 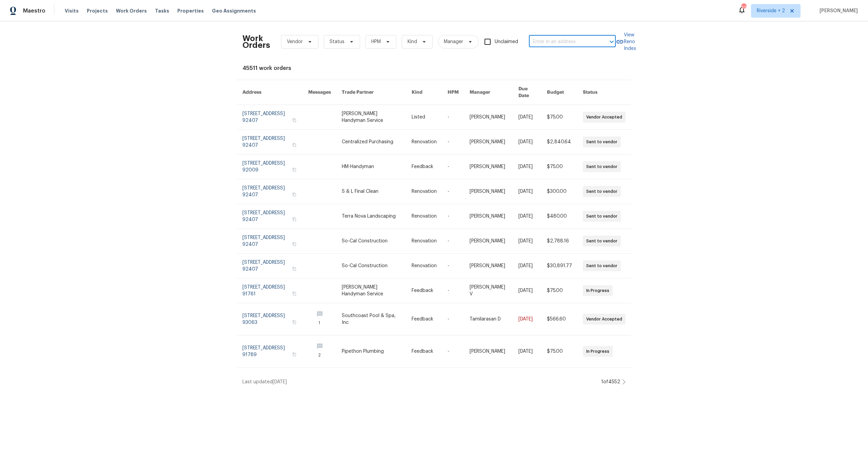 What do you see at coordinates (234, 11) in the screenshot?
I see `span: Geo Assignments` at bounding box center [234, 11].